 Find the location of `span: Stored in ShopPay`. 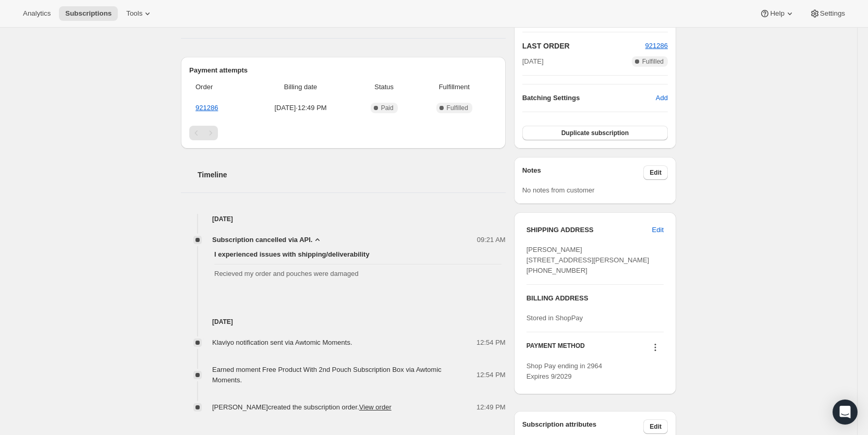

span: Stored in ShopPay is located at coordinates (555, 318).